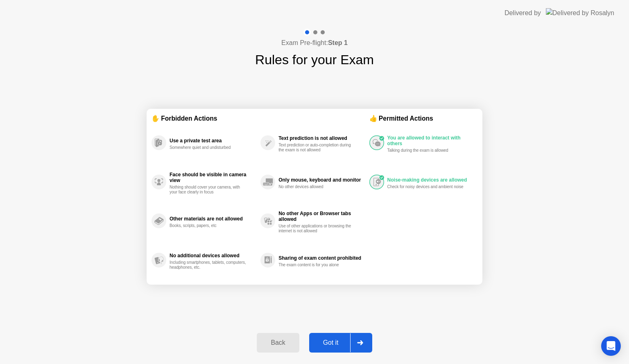 The width and height of the screenshot is (629, 364). I want to click on h4: Exam Pre-flight:, so click(314, 43).